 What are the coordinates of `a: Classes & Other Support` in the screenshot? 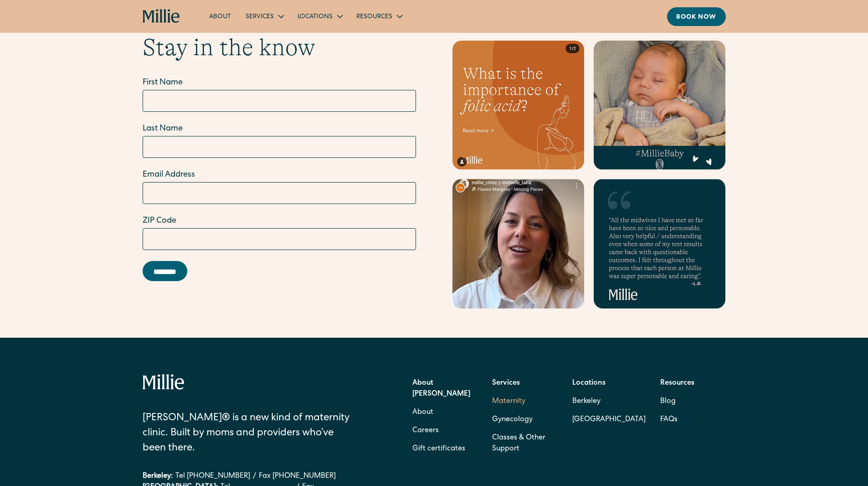 It's located at (525, 444).